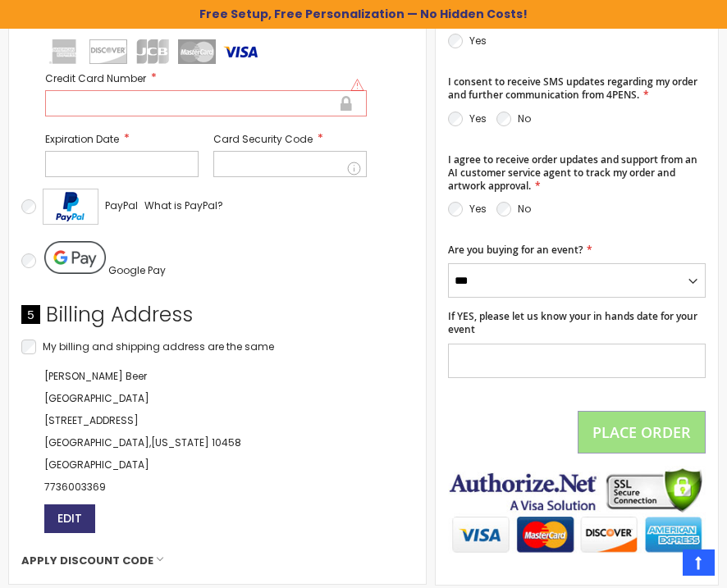 Image resolution: width=727 pixels, height=588 pixels. Describe the element at coordinates (122, 205) in the screenshot. I see `span: PayPal` at that location.